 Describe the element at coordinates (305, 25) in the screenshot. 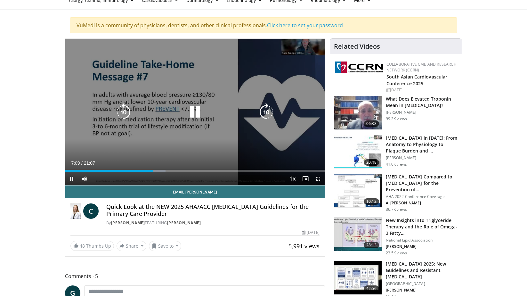

I see `a: Click here to set your password` at that location.